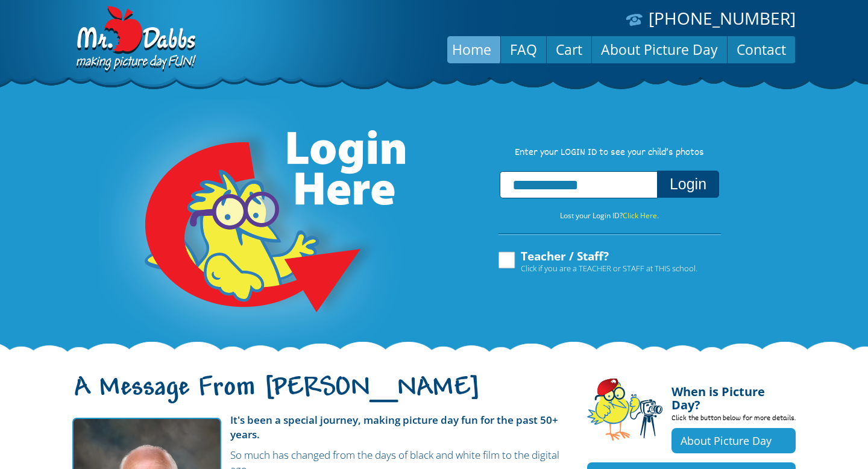 Image resolution: width=868 pixels, height=469 pixels. I want to click on img: Dabbs Company, so click(135, 40).